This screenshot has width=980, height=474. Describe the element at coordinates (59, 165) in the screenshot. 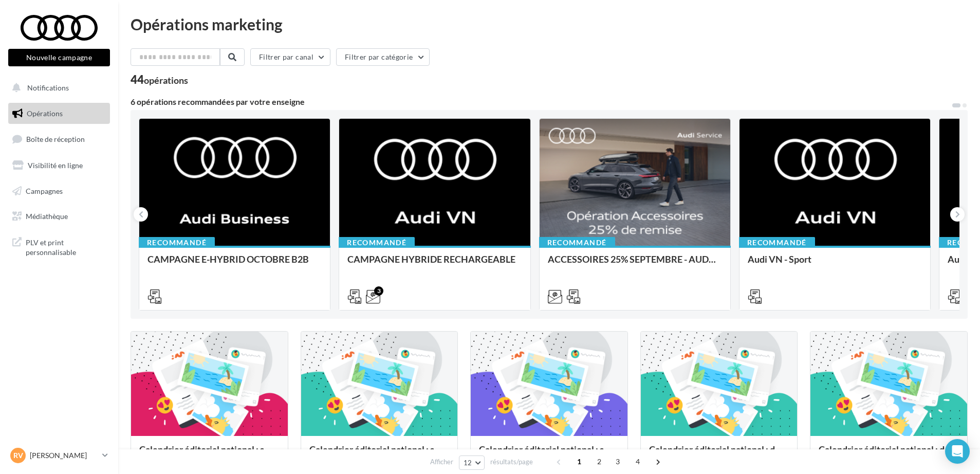

I see `a: Visibilité en ligne` at that location.